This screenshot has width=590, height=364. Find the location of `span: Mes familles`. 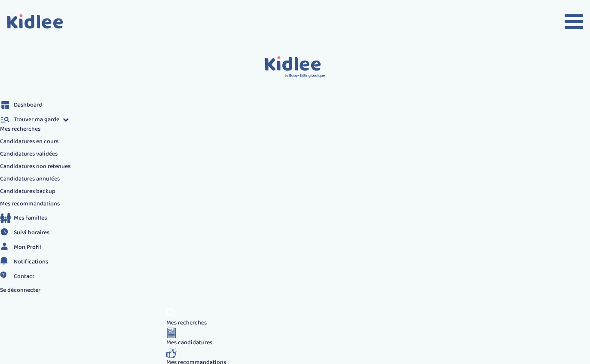

span: Mes familles is located at coordinates (30, 218).